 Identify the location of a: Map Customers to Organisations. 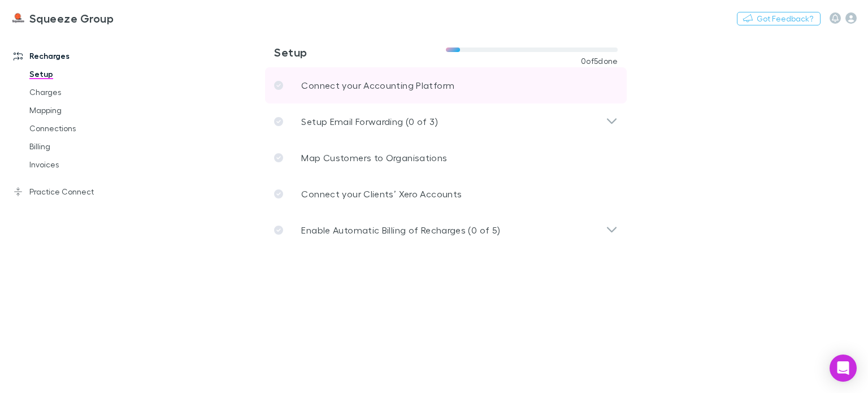
(446, 158).